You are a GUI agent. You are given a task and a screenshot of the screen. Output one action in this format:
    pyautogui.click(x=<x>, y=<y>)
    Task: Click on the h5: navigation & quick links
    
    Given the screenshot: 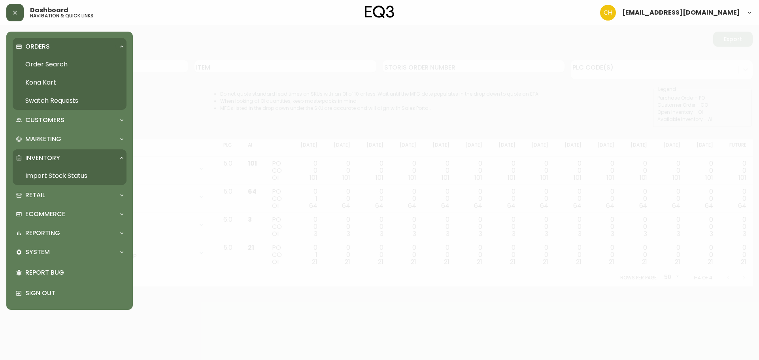 What is the action you would take?
    pyautogui.click(x=62, y=16)
    